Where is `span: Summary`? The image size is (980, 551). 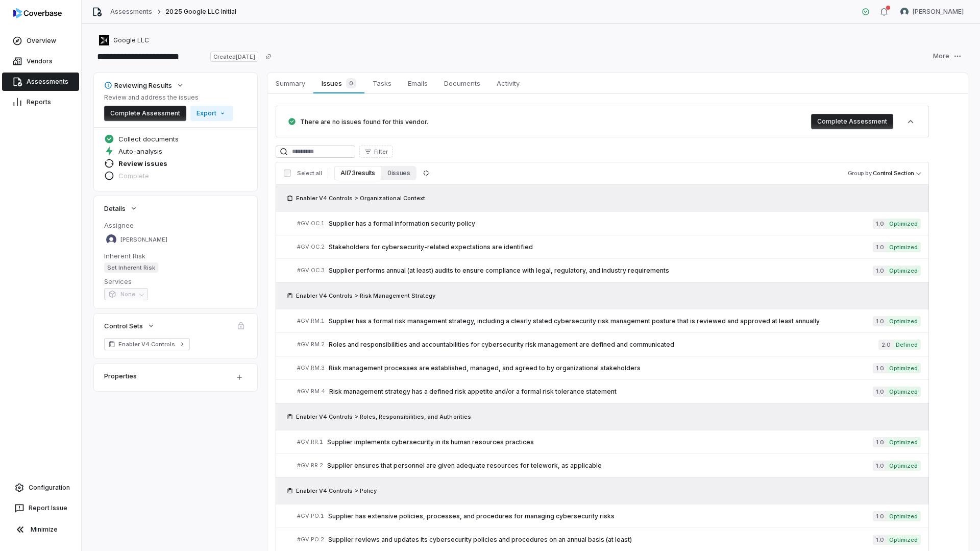 span: Summary is located at coordinates (291, 83).